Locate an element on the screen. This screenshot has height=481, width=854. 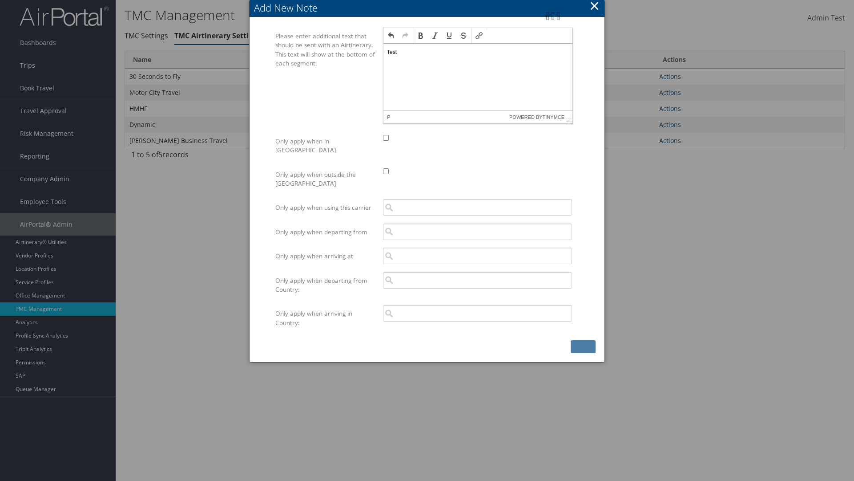
label: Only apply when arriving in Country: is located at coordinates (326, 318).